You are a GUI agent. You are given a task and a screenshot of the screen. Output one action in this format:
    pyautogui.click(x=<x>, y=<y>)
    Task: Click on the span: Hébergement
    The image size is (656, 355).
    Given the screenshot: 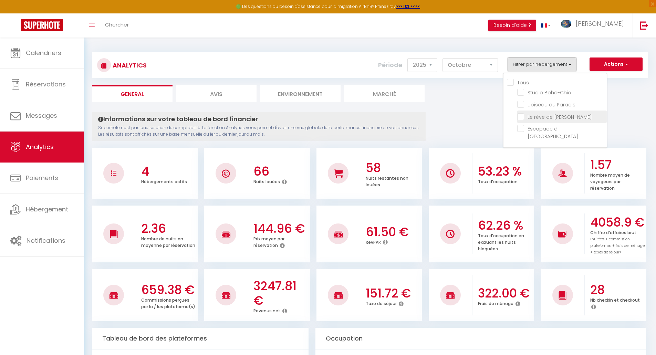 What is the action you would take?
    pyautogui.click(x=47, y=209)
    